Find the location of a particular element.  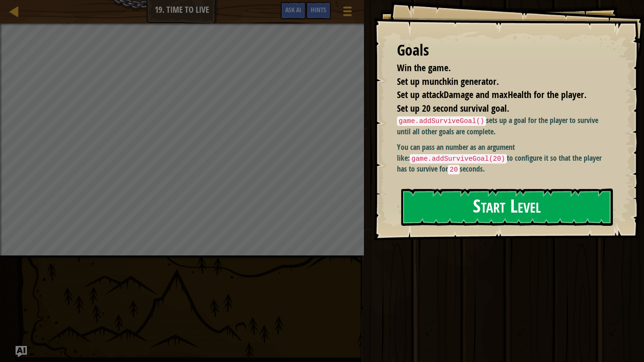

span: Win the game. is located at coordinates (424, 68).